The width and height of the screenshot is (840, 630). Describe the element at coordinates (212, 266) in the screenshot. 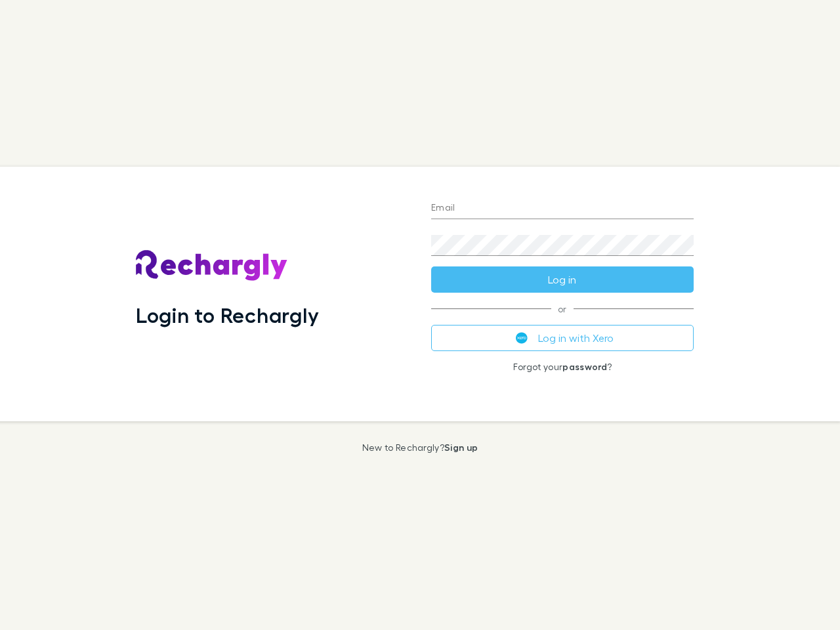

I see `img: Rechargly's Logo` at that location.